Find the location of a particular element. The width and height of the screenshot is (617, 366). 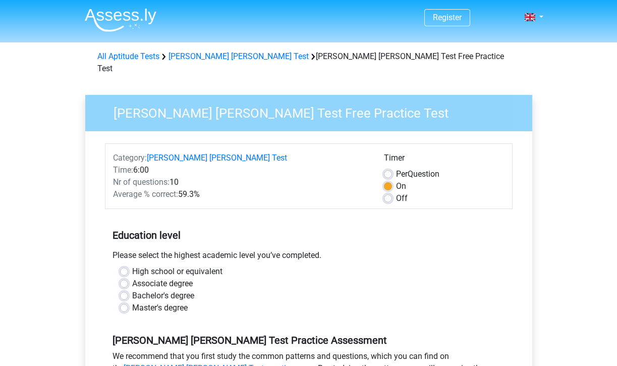

div: Please select the highest academic level you’ve completed. is located at coordinates (309, 257).